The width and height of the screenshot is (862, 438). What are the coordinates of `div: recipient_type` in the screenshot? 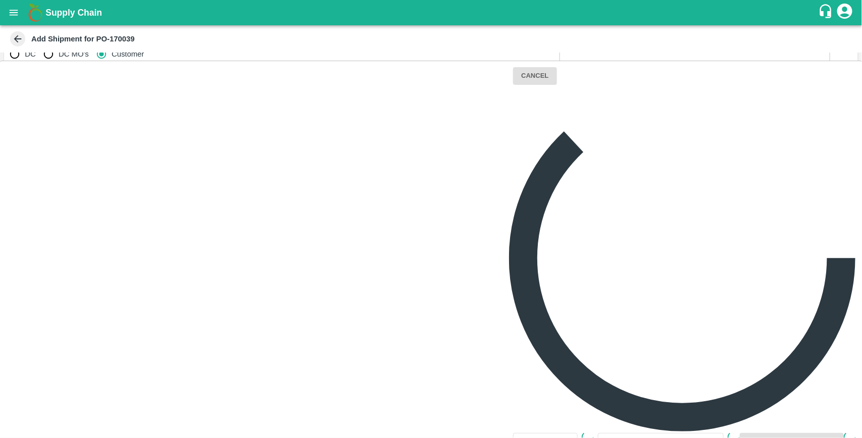 It's located at (145, 54).